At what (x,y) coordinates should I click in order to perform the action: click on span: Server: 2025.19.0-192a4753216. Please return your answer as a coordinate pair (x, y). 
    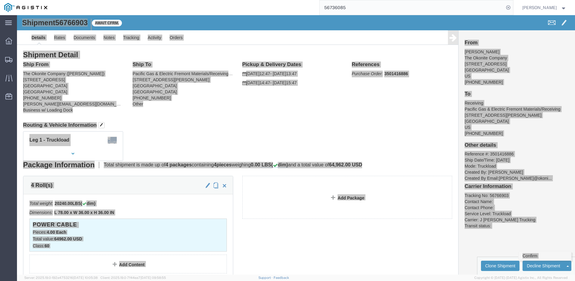
    Looking at the image, I should click on (61, 278).